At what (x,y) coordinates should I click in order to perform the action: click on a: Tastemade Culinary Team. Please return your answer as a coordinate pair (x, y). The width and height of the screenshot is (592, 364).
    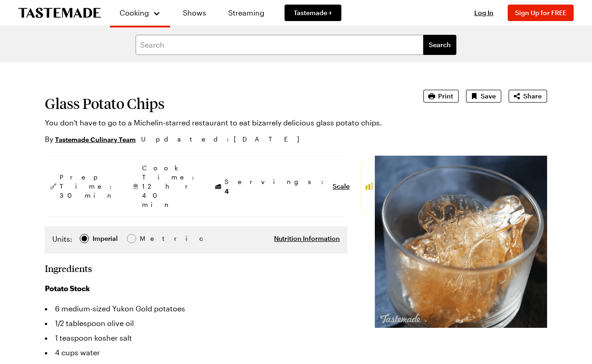
    Looking at the image, I should click on (95, 139).